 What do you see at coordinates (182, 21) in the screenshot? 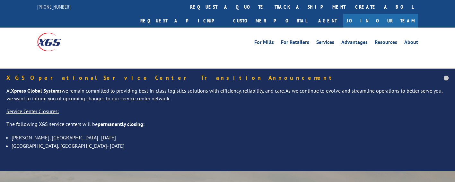
I see `a: Request a pickup` at bounding box center [182, 21].